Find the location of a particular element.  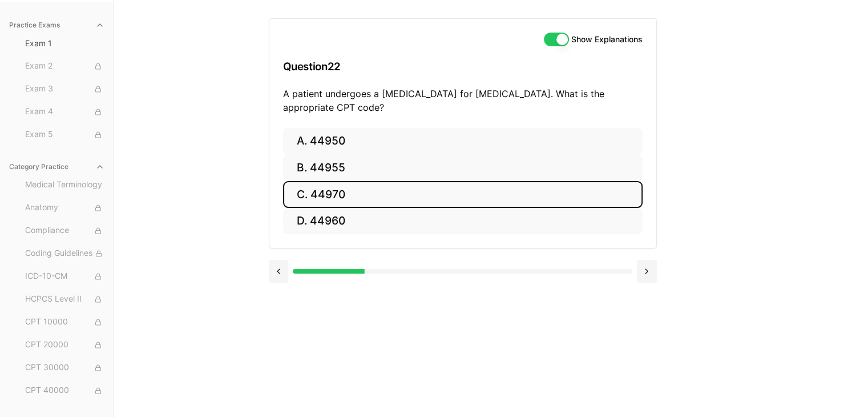

button: Exam 2 is located at coordinates (65, 66).